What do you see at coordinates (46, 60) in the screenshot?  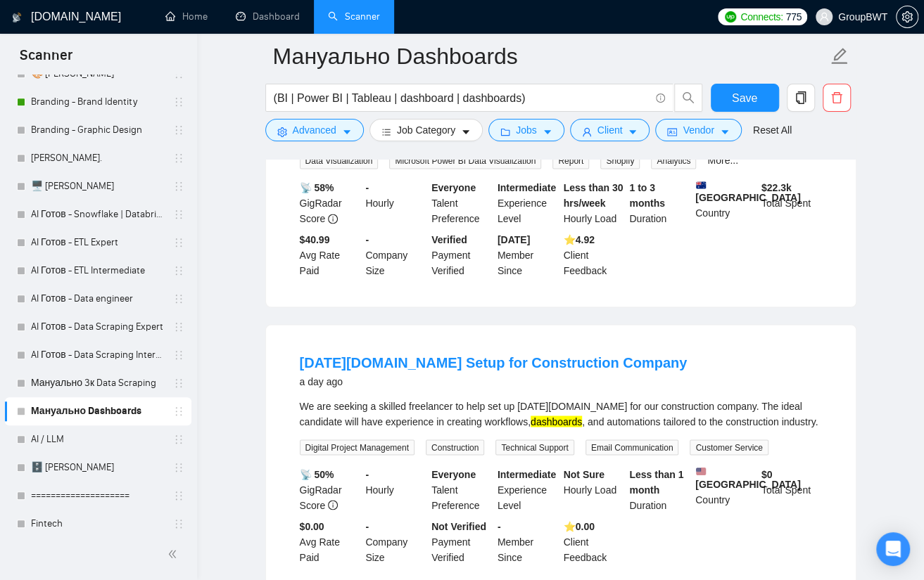 I see `span: Scanner` at bounding box center [46, 60].